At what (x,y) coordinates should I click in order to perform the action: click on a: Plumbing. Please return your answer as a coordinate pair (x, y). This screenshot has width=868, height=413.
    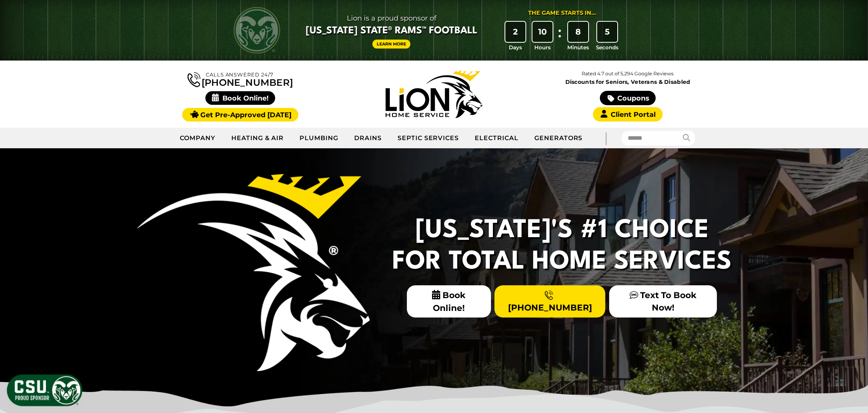
    Looking at the image, I should click on (319, 138).